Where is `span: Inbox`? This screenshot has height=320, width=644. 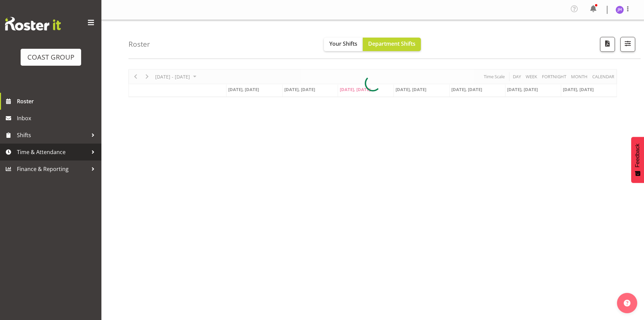 span: Inbox is located at coordinates (58, 118).